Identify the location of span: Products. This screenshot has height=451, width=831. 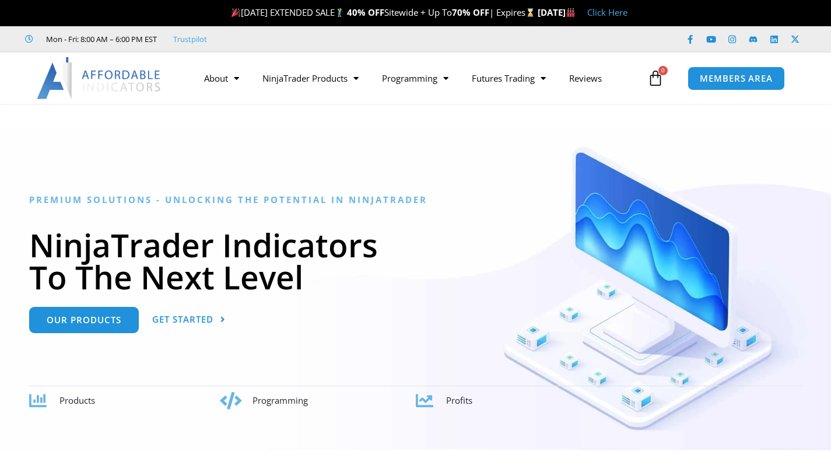
(77, 400).